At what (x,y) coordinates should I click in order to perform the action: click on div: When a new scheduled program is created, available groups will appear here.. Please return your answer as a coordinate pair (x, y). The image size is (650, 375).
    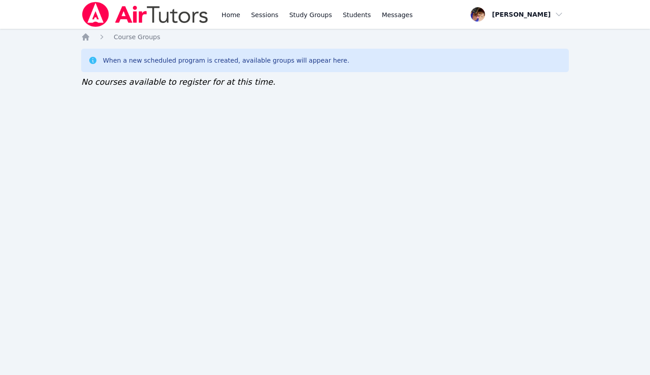
    Looking at the image, I should click on (226, 60).